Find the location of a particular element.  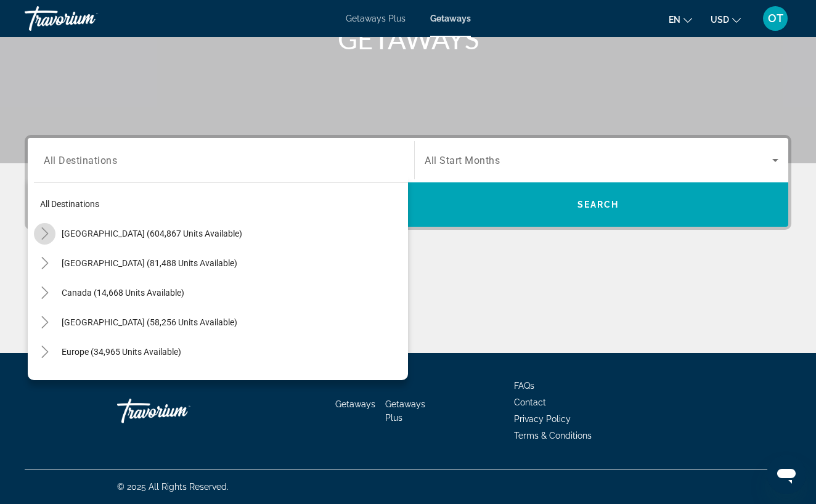

span: Europe (34,965 units available) is located at coordinates (121, 351).